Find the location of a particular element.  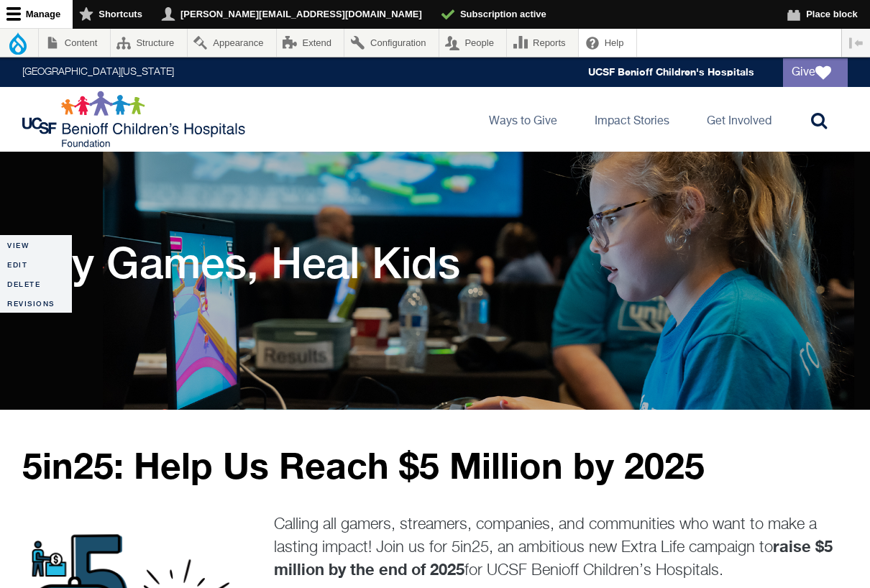

a: Impact Stories is located at coordinates (632, 119).